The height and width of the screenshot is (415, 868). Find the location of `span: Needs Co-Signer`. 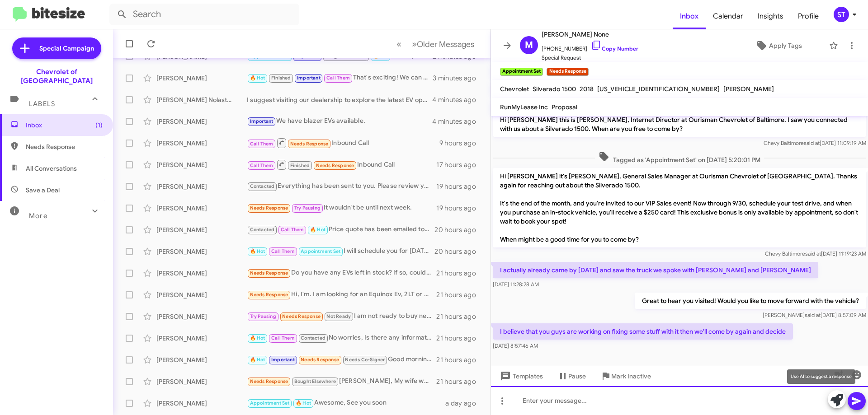

span: Needs Co-Signer is located at coordinates (365, 359).